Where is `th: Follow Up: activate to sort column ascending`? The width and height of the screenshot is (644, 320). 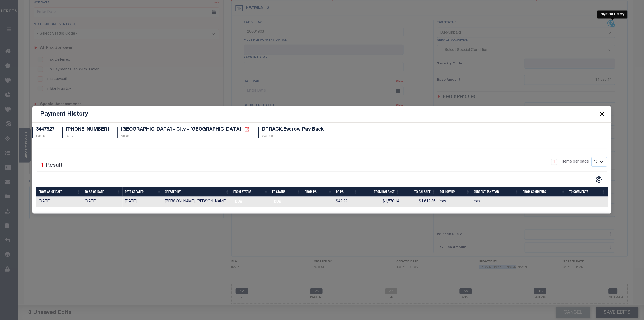 th: Follow Up: activate to sort column ascending is located at coordinates (455, 192).